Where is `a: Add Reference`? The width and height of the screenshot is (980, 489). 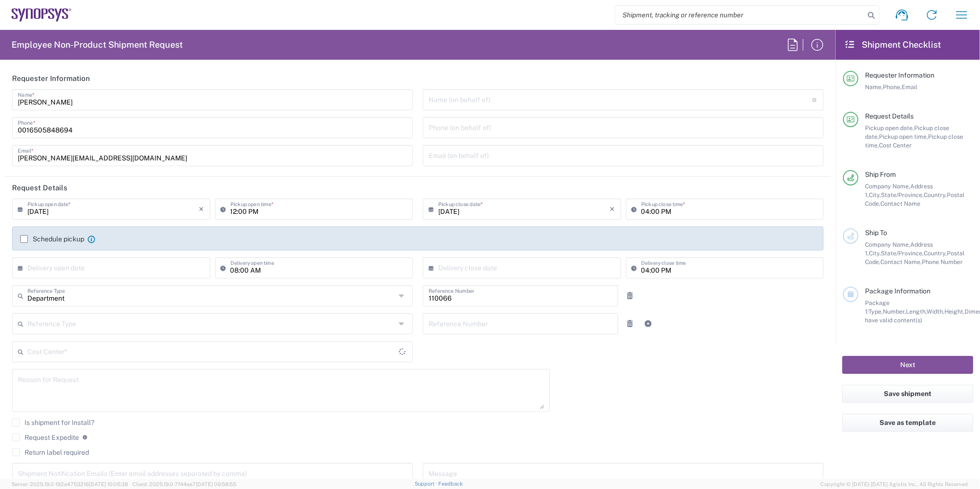
a: Add Reference is located at coordinates (649, 324).